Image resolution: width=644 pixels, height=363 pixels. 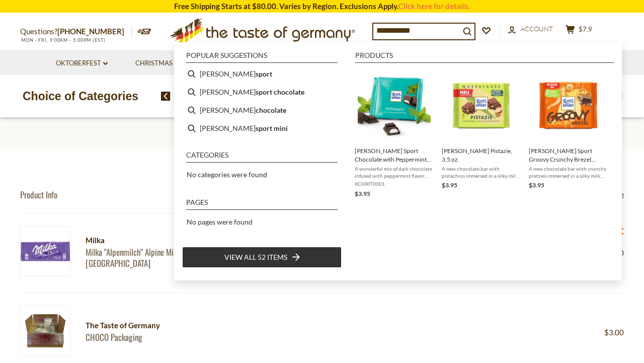 I want to click on li: ritter chocolate, so click(x=262, y=110).